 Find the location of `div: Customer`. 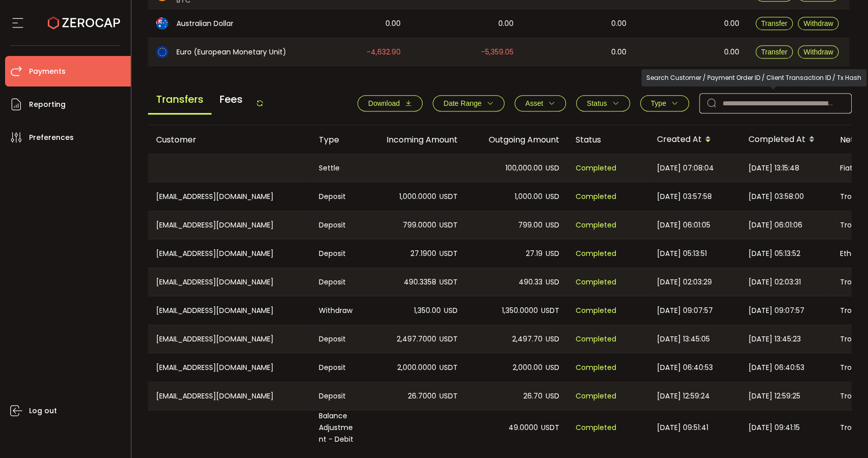

div: Customer is located at coordinates (230, 140).